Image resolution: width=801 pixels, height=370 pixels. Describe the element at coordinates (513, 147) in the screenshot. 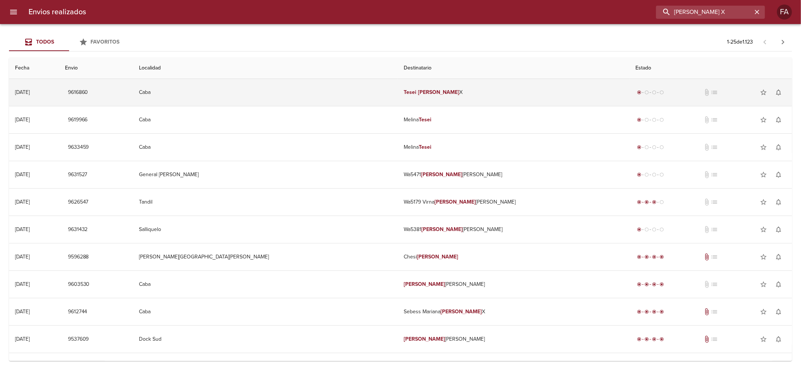

I see `td: Melina` at that location.